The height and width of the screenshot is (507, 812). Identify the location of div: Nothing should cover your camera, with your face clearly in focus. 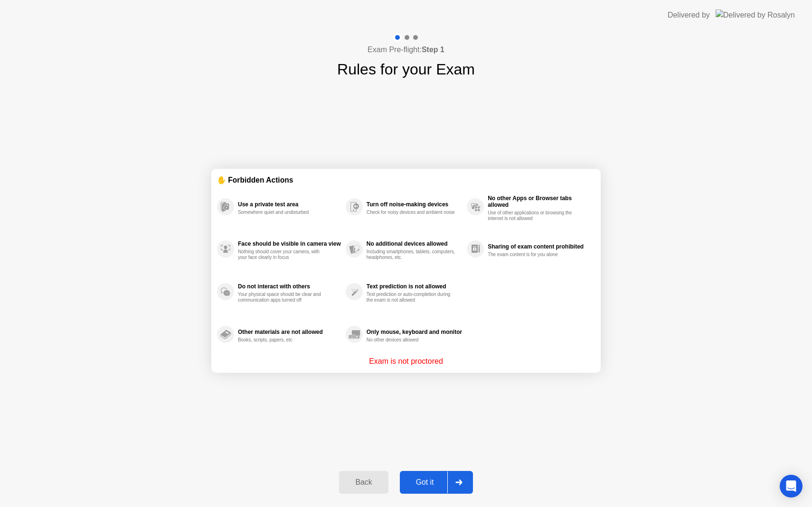
(282, 255).